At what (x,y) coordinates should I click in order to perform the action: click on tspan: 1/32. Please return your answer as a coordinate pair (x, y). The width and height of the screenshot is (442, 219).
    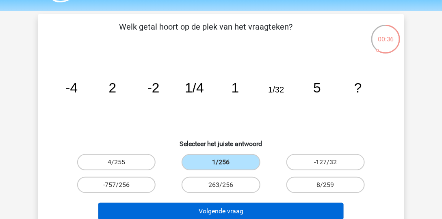
    Looking at the image, I should click on (276, 90).